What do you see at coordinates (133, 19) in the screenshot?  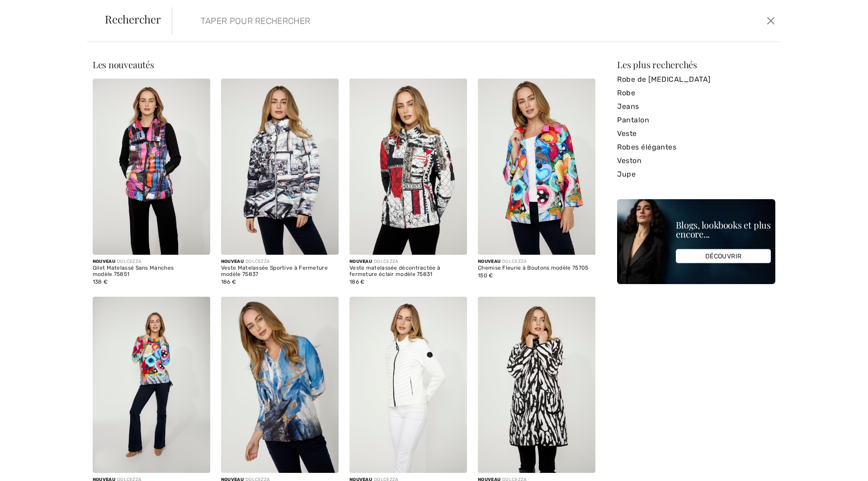 I see `span: Rechercher` at bounding box center [133, 19].